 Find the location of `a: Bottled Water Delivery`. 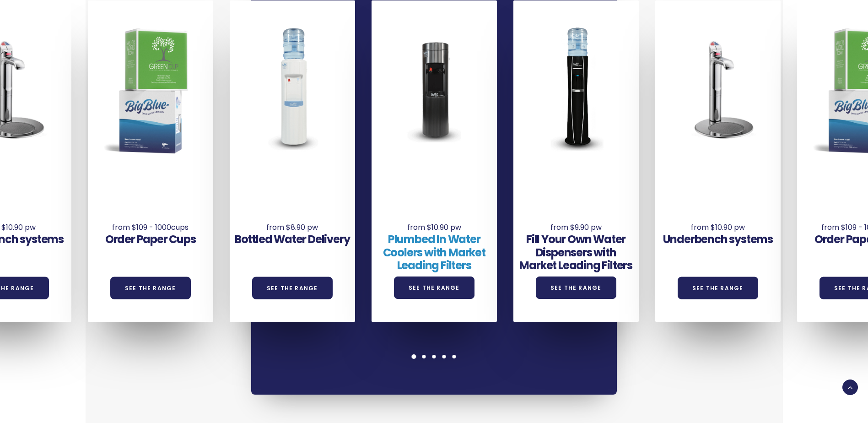

a: Bottled Water Delivery is located at coordinates (292, 239).